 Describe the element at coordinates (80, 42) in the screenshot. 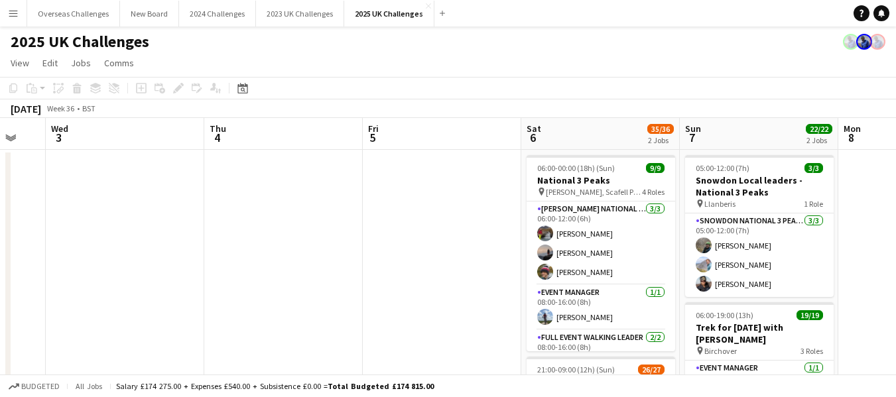

I see `h1: 2025 UK Challenges` at that location.